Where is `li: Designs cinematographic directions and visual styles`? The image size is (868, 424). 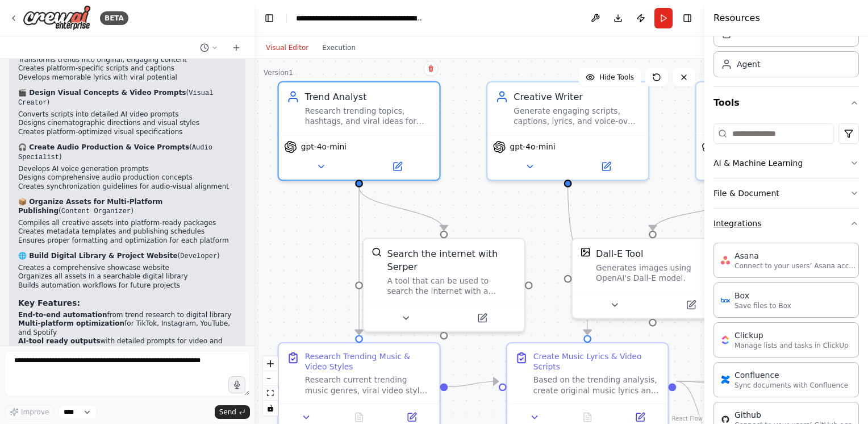 li: Designs cinematographic directions and visual styles is located at coordinates (127, 123).